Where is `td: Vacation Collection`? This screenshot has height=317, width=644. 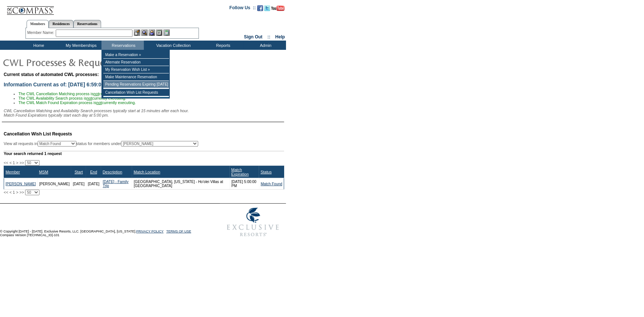
td: Vacation Collection is located at coordinates (172, 45).